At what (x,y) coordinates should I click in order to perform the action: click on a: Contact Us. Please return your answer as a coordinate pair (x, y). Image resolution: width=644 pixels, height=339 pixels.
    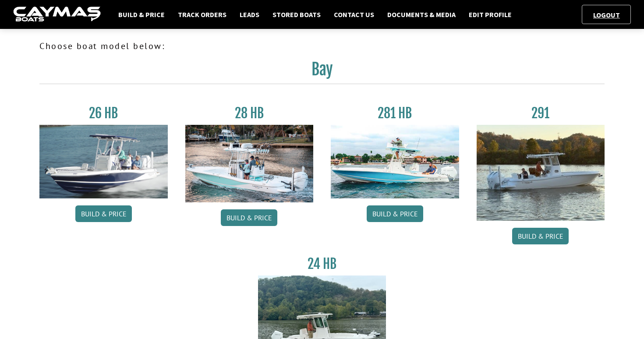
    Looking at the image, I should click on (354, 15).